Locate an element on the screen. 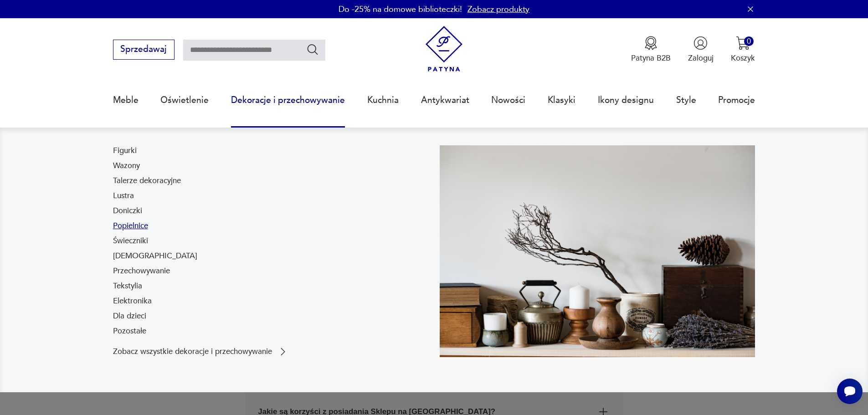 The image size is (868, 415). a: Figurki is located at coordinates (125, 151).